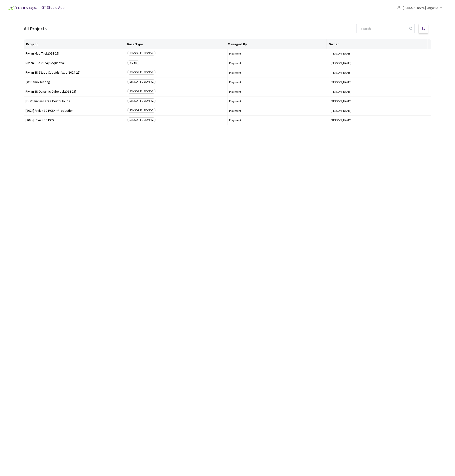 The image size is (455, 476). I want to click on span: VIDEO, so click(133, 63).